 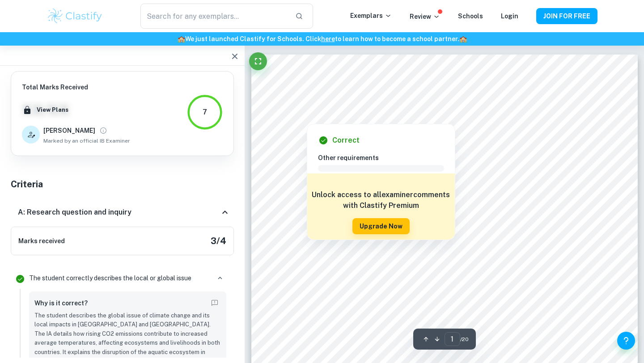 What do you see at coordinates (371, 15) in the screenshot?
I see `p: Exemplars` at bounding box center [371, 15].